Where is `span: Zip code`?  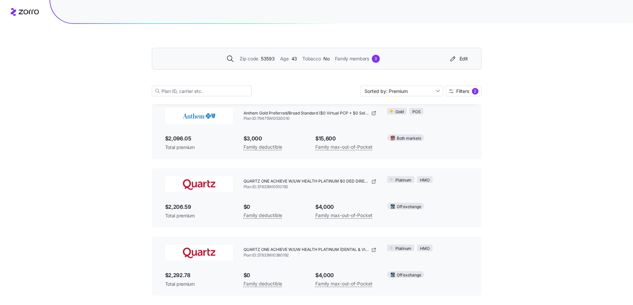 span: Zip code is located at coordinates (249, 59).